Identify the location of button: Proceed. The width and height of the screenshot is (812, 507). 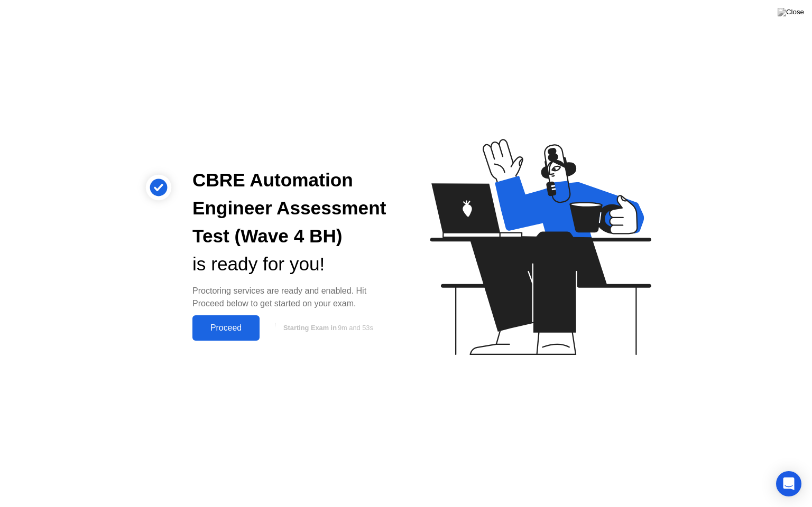
(226, 328).